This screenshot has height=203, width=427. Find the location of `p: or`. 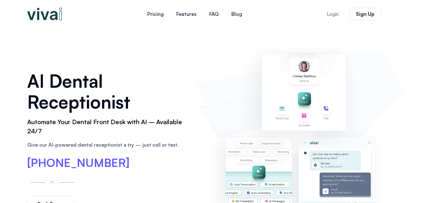

p: or is located at coordinates (52, 181).